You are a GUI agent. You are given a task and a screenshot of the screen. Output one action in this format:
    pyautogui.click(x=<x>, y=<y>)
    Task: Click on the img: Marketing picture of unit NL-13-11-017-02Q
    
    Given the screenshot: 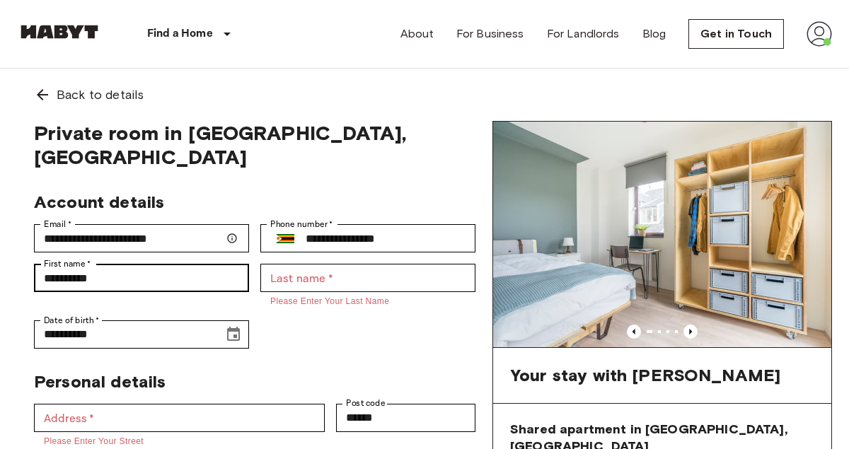 What is the action you would take?
    pyautogui.click(x=662, y=234)
    